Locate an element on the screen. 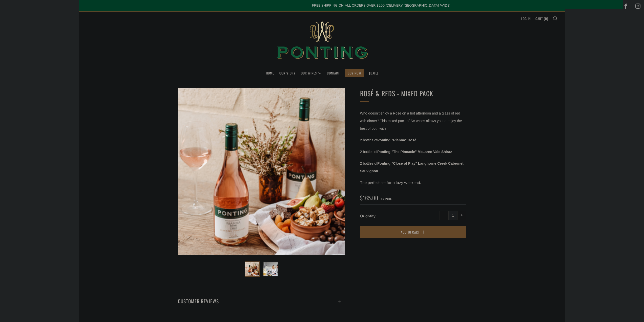 The image size is (644, 322). a: Our Wines is located at coordinates (311, 73).